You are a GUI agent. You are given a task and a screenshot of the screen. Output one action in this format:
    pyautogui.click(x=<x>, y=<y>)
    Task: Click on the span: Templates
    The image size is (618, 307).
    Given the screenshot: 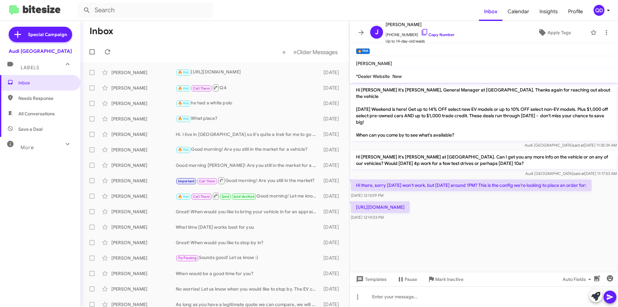 What is the action you would take?
    pyautogui.click(x=370, y=279)
    